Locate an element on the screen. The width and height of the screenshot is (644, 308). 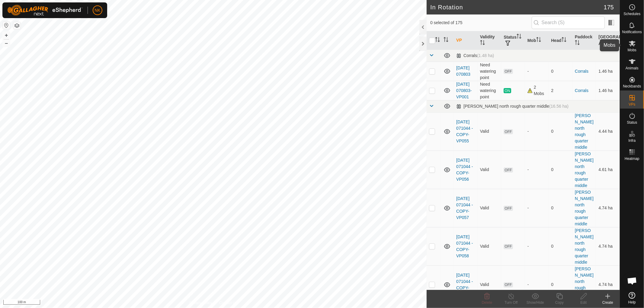
img: Gallagher Logo is located at coordinates (45, 10).